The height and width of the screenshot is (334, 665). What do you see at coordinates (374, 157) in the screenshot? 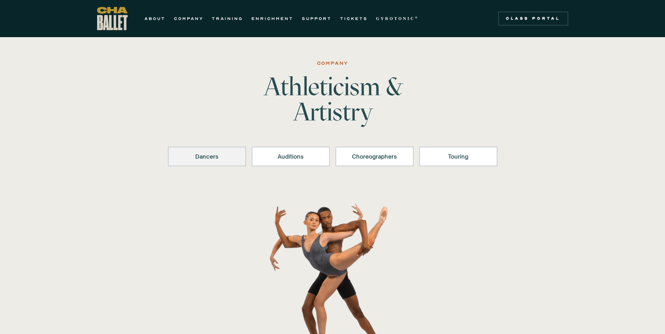
I see `div: Choreographers` at bounding box center [374, 157].